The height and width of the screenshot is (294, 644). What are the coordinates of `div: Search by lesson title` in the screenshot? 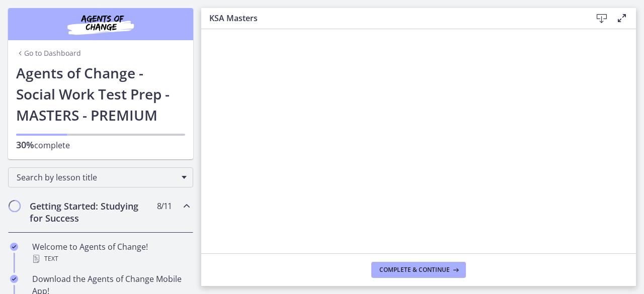 It's located at (101, 178).